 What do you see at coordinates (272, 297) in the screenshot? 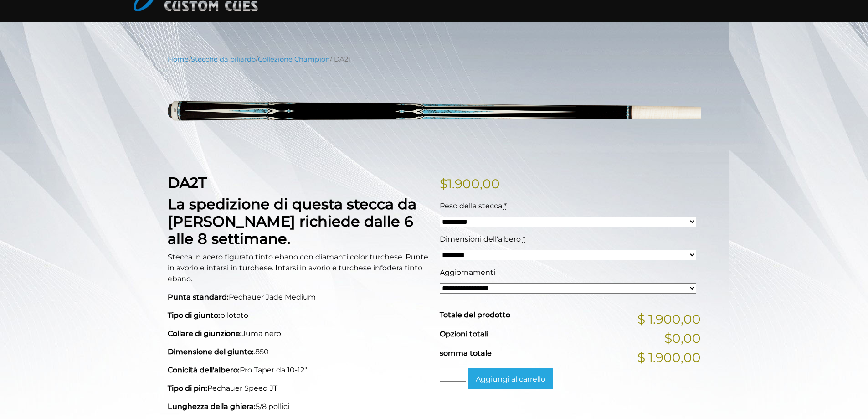
I see `font: Pechauer Jade Medium` at bounding box center [272, 297].